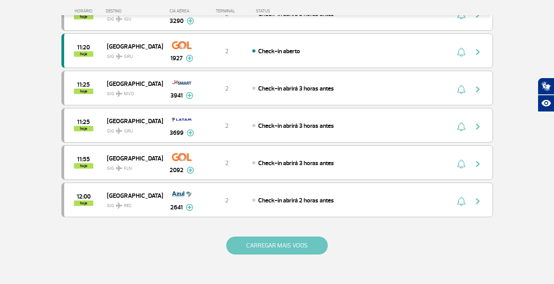 Image resolution: width=554 pixels, height=284 pixels. Describe the element at coordinates (128, 206) in the screenshot. I see `span: REC` at that location.